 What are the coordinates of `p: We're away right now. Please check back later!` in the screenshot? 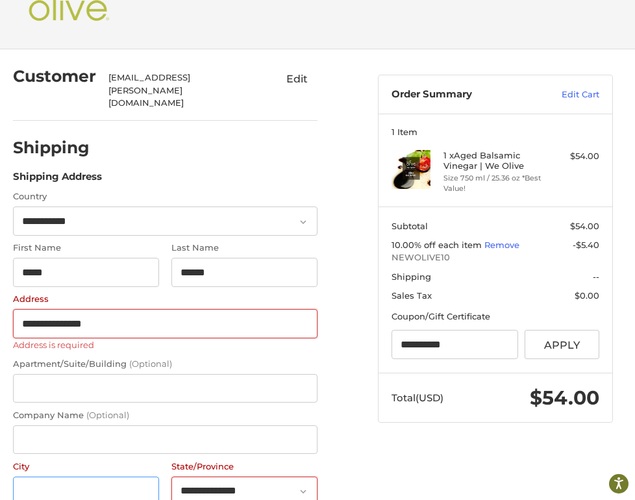 It's located at (82, 25).